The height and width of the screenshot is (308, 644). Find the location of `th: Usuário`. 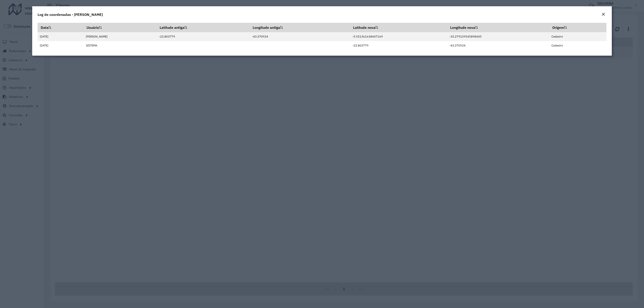

th: Usuário is located at coordinates (120, 28).